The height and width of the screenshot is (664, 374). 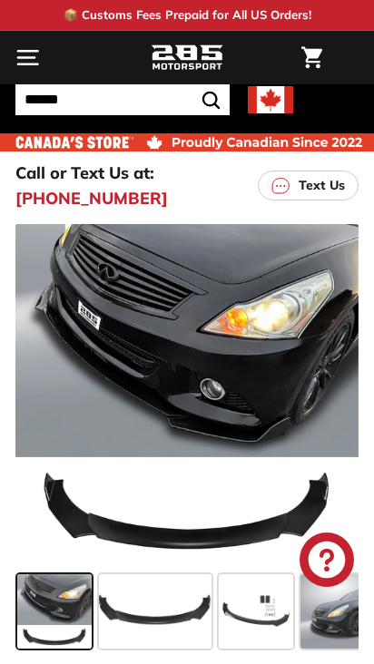 What do you see at coordinates (84, 172) in the screenshot?
I see `p: Call or Text Us at:` at bounding box center [84, 172].